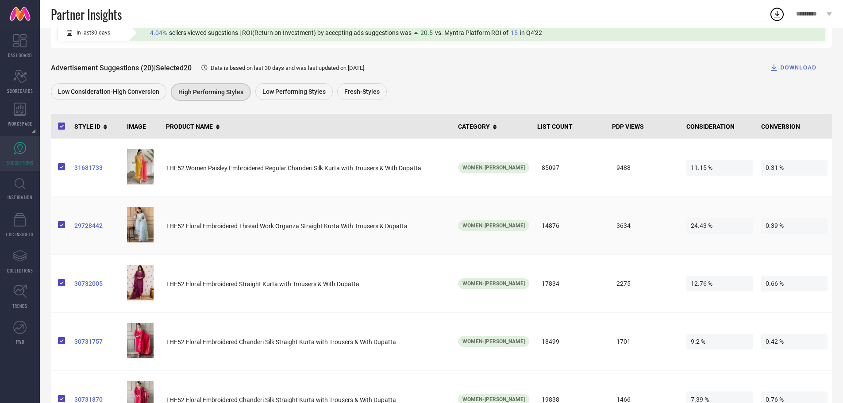 This screenshot has height=403, width=843. Describe the element at coordinates (93, 33) in the screenshot. I see `span: In last 30 days` at that location.